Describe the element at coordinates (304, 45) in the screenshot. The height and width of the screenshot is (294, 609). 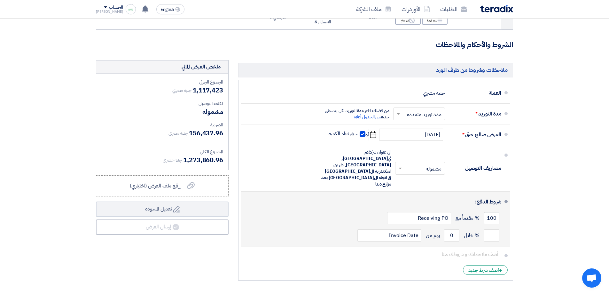
I see `h3: الشروط والأحكام والملاحظات` at that location.